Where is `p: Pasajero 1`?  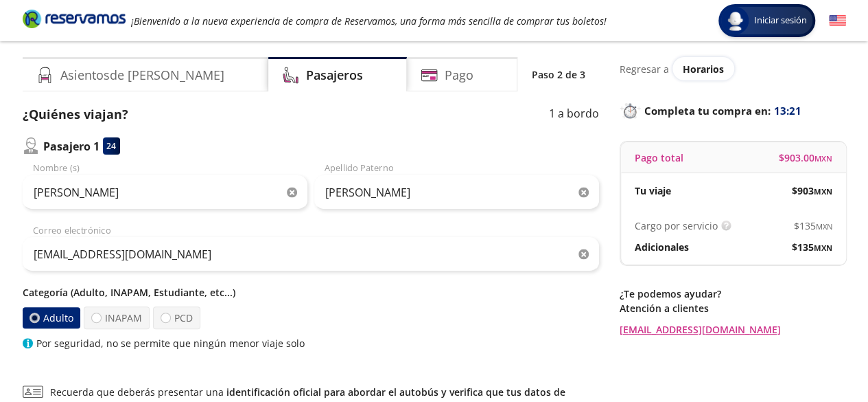
p: Pasajero 1 is located at coordinates (72, 146).